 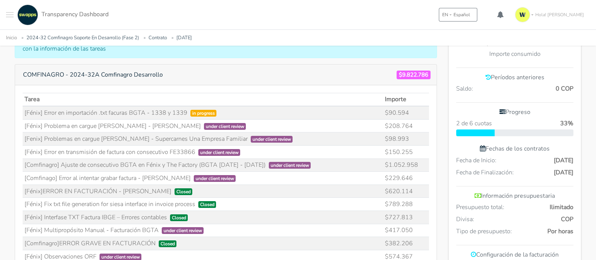 I want to click on th: Importe, so click(x=405, y=99).